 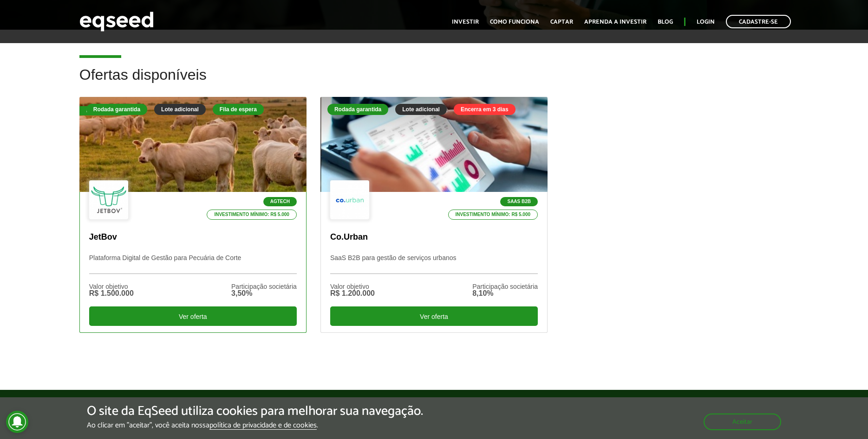 I want to click on a: Investir, so click(x=466, y=22).